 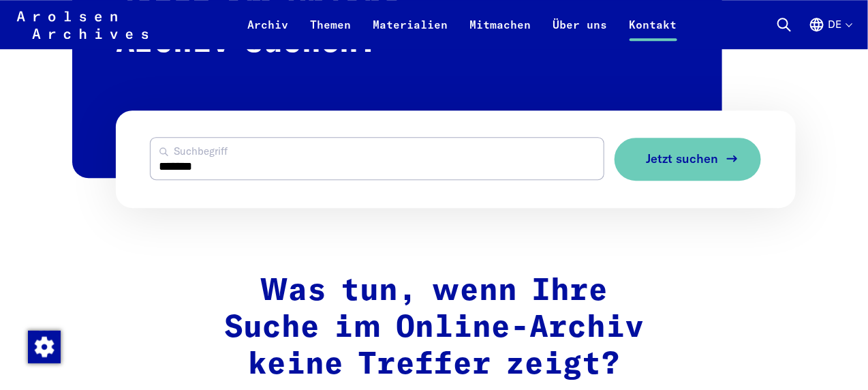 What do you see at coordinates (411, 33) in the screenshot?
I see `a: Materialien` at bounding box center [411, 33].